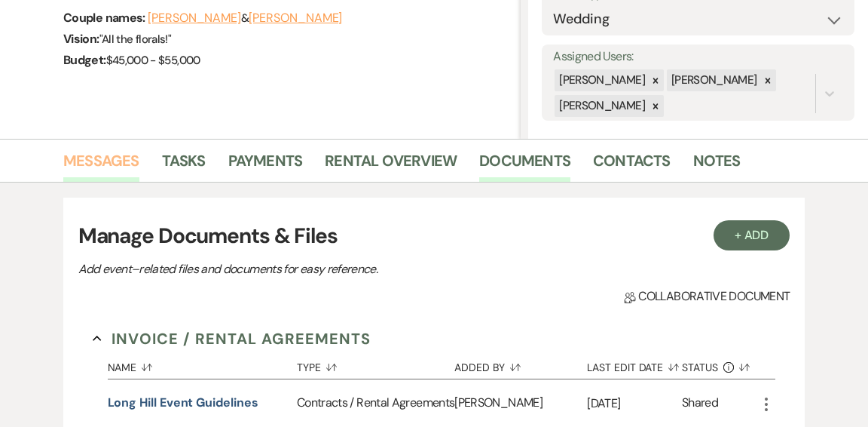  I want to click on p: Add event–related files and documents for easy reference., so click(342, 270).